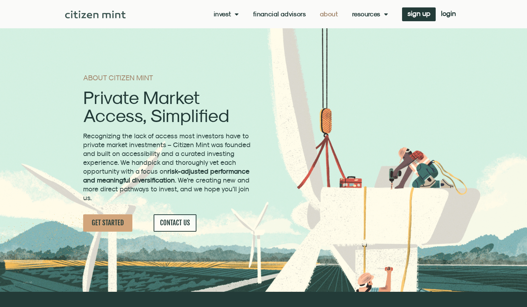  What do you see at coordinates (168, 107) in the screenshot?
I see `h2: Private Market Access, Simplified` at bounding box center [168, 107].